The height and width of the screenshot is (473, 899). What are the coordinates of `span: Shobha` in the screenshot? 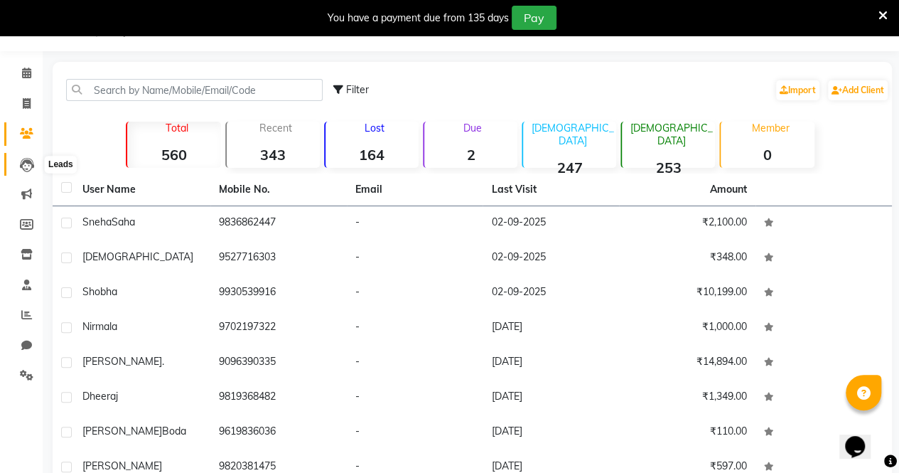 It's located at (100, 291).